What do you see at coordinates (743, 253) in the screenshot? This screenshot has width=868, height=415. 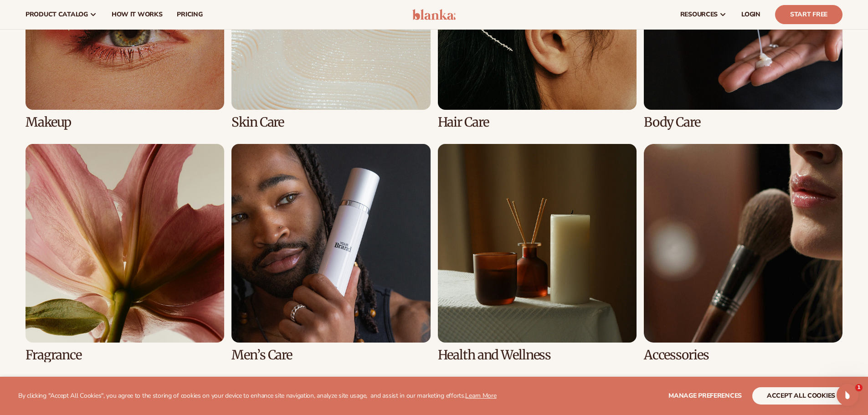 I see `div: 8 / 8` at bounding box center [743, 253].